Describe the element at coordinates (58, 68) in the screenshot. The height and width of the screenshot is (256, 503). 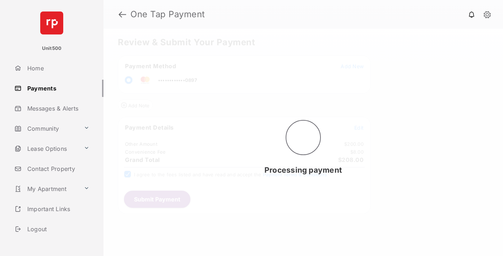
I see `a: Home` at that location.